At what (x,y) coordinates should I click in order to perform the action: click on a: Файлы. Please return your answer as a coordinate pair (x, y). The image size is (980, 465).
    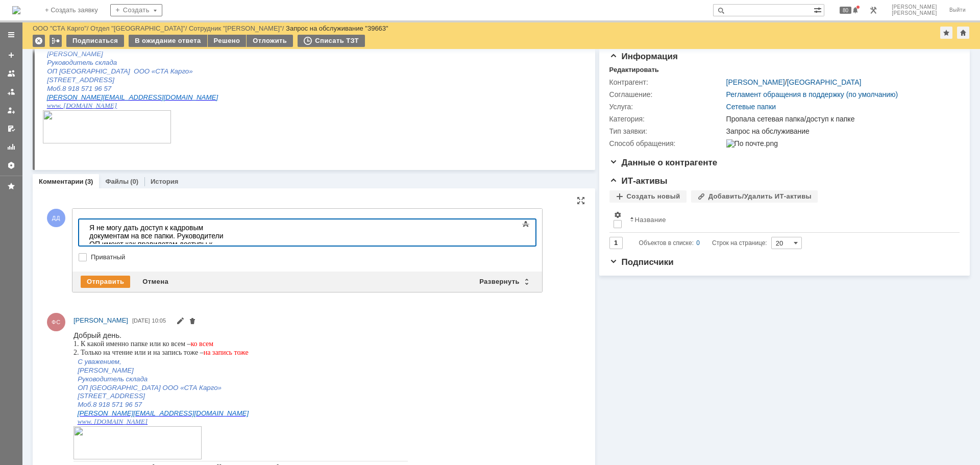
    Looking at the image, I should click on (117, 181).